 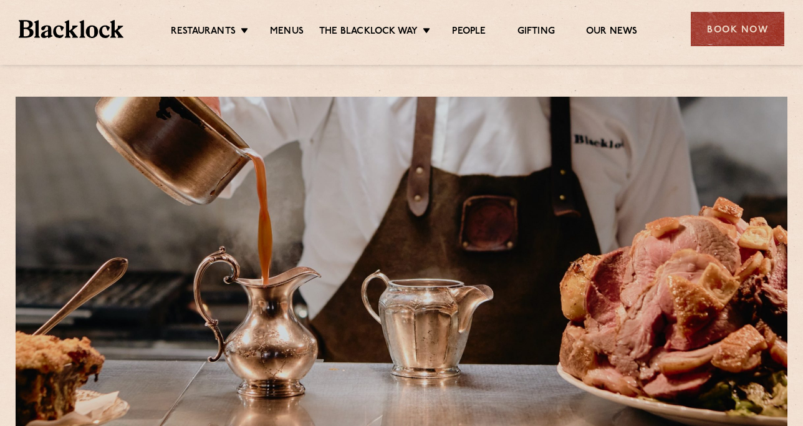 I want to click on a: Gifting, so click(x=536, y=32).